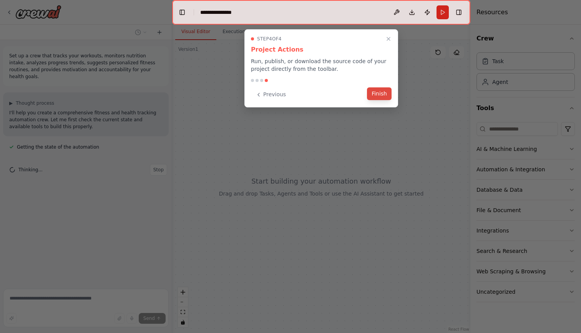  Describe the element at coordinates (270, 39) in the screenshot. I see `span: Step 4 of 4` at that location.